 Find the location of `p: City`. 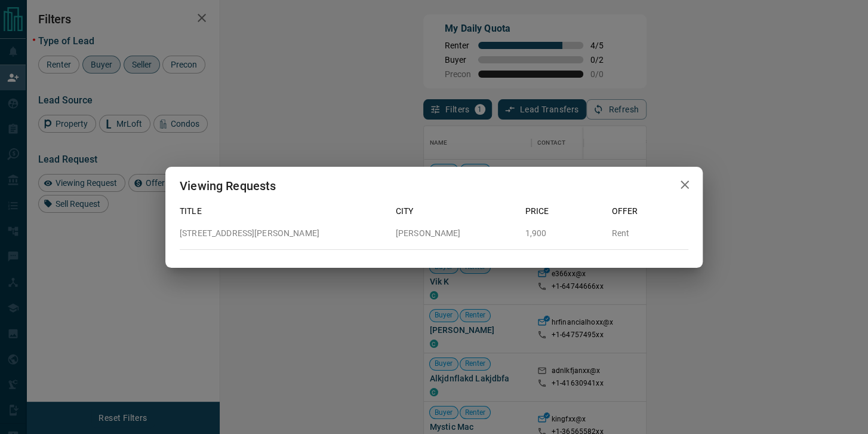

p: City is located at coordinates (456, 211).